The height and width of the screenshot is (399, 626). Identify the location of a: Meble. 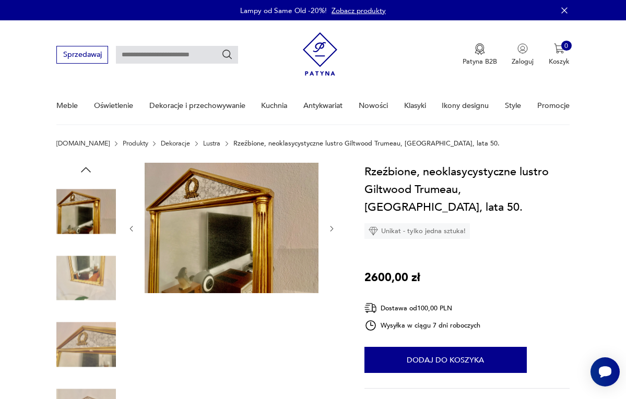
(67, 105).